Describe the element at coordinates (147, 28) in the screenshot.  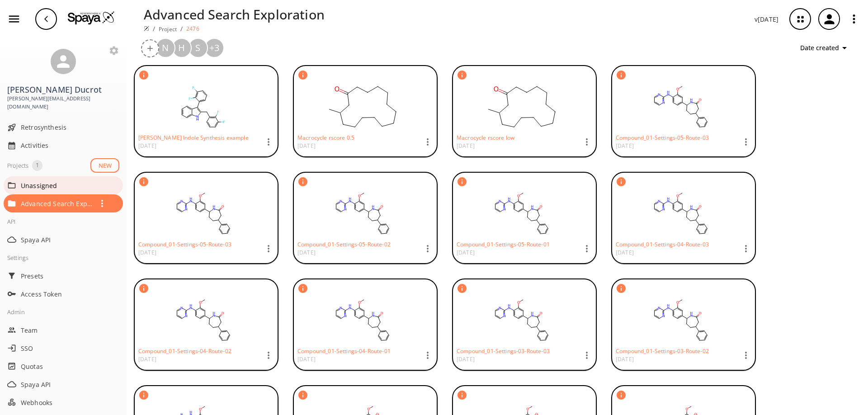
I see `img: Spaya logo` at that location.